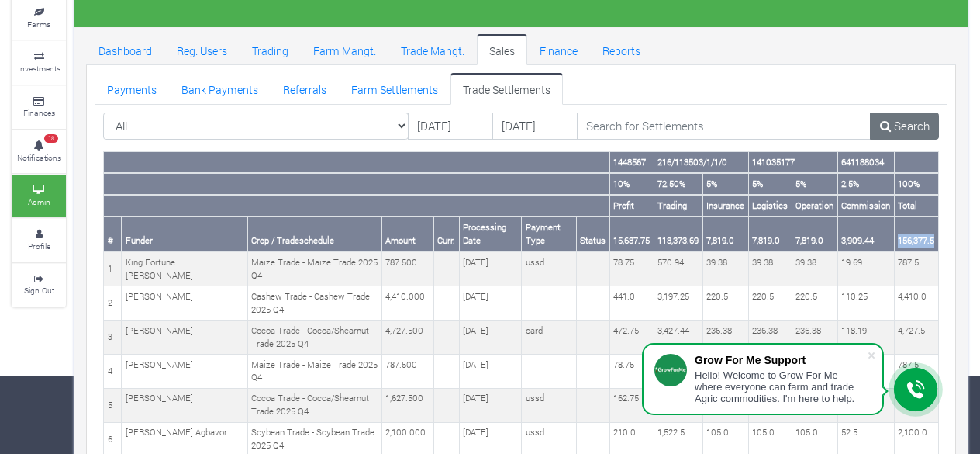  Describe the element at coordinates (132, 88) in the screenshot. I see `a: Payments` at that location.